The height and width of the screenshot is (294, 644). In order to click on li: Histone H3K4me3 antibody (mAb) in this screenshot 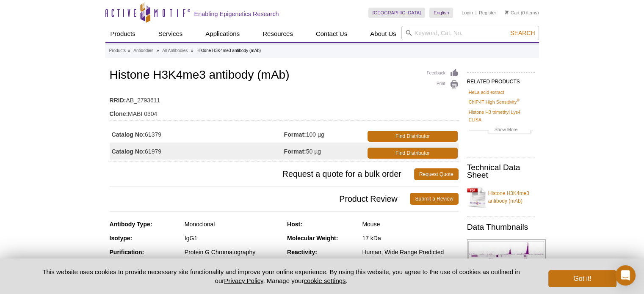, I will do `click(229, 50)`.